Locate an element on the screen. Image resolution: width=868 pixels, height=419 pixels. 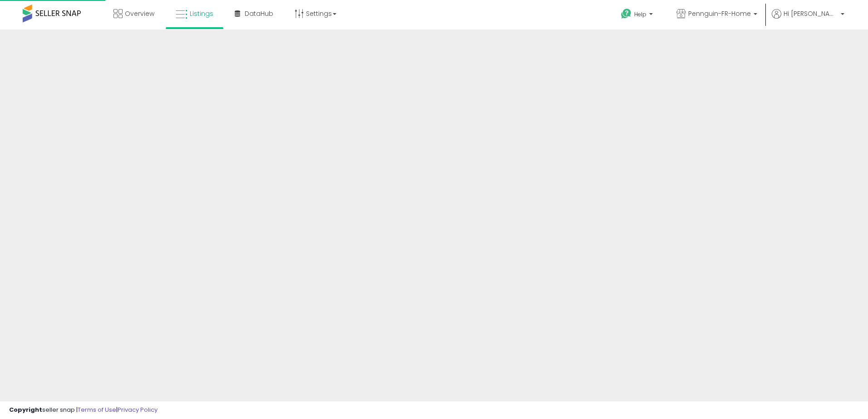
span: Listings is located at coordinates (202, 13).